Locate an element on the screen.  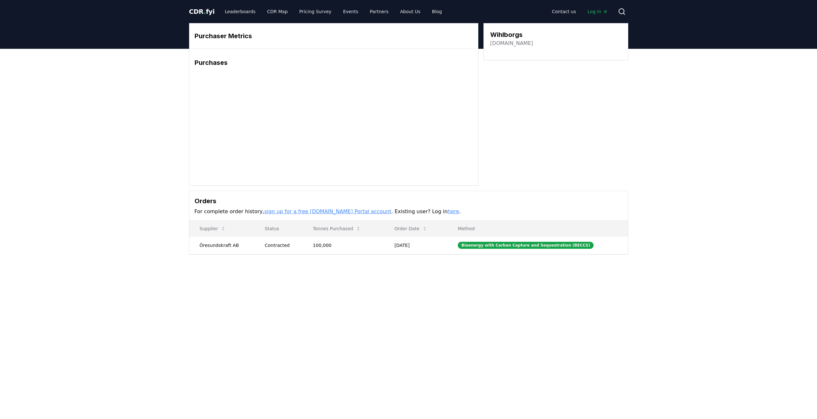
a: Leaderboards is located at coordinates (240, 12).